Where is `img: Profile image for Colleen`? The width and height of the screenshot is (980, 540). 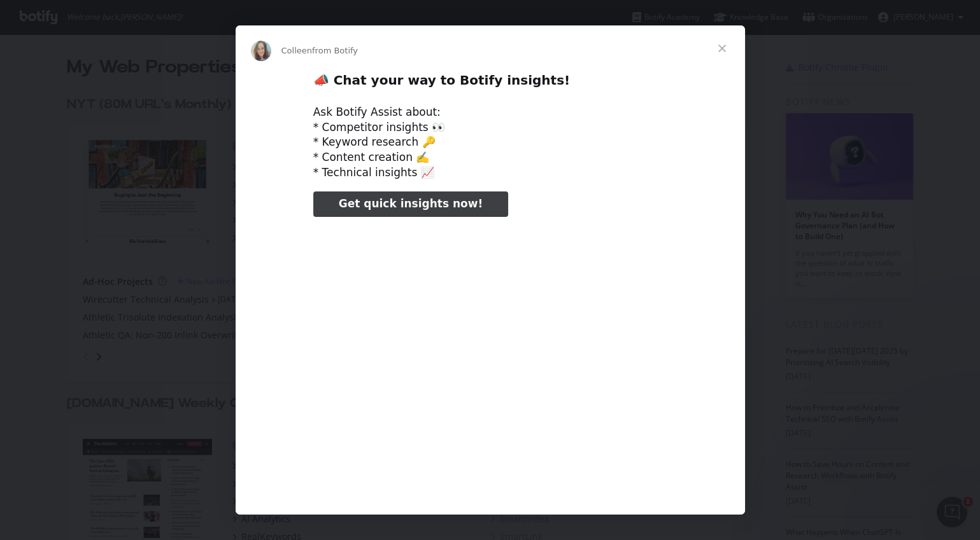
img: Profile image for Colleen is located at coordinates (261, 51).